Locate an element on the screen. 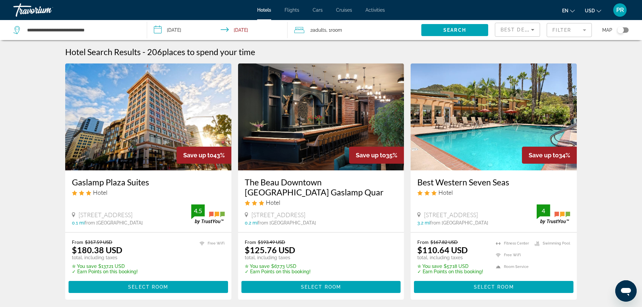 Image resolution: width=642 pixels, height=307 pixels. span: Cruises is located at coordinates (344, 10).